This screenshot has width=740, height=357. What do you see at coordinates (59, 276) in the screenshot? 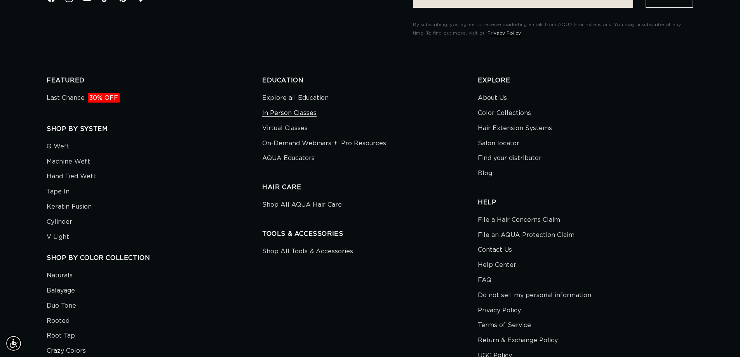
I see `a: Naturals` at bounding box center [59, 276].